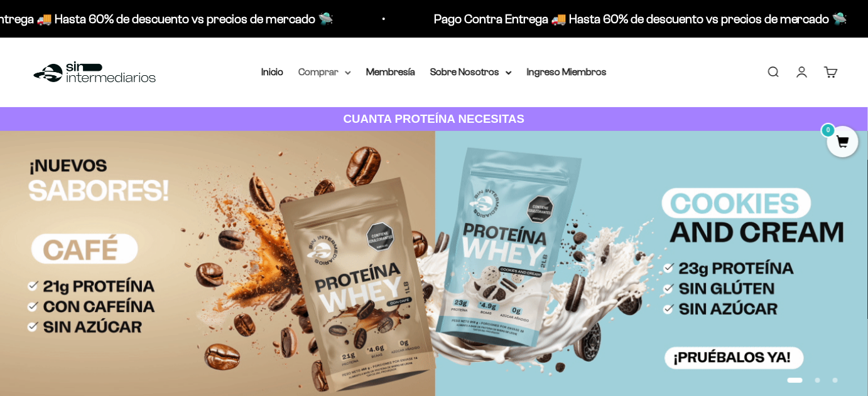 The height and width of the screenshot is (396, 868). I want to click on a: 0, so click(842, 143).